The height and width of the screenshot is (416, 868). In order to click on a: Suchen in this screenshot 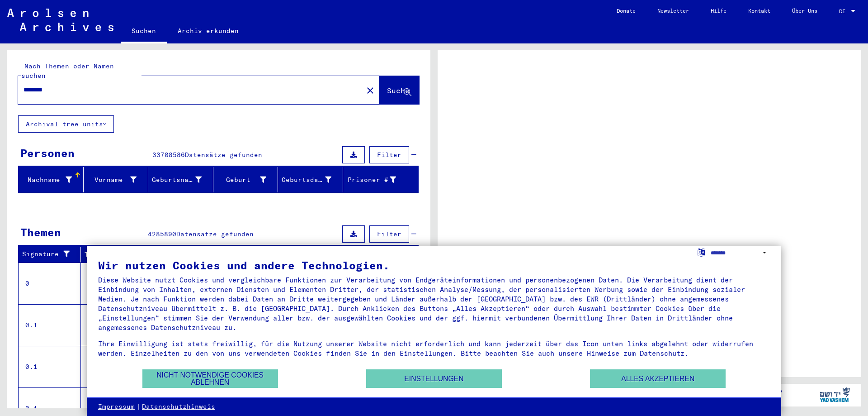, I will do `click(144, 32)`.